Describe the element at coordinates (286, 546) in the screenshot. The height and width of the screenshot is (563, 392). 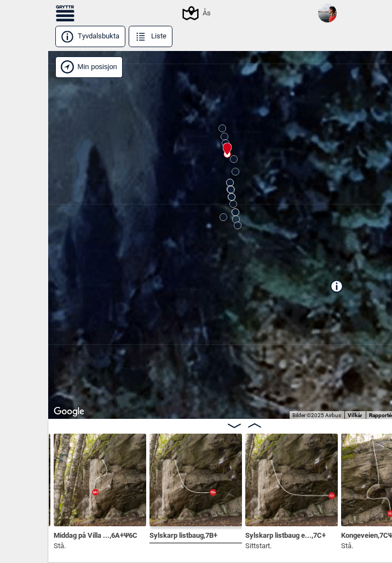
I see `p: Sittstart.` at that location.